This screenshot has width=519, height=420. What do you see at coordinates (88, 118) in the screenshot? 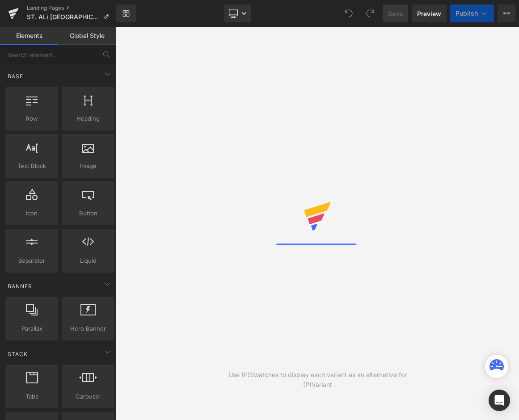
I see `span: Heading` at bounding box center [88, 118].